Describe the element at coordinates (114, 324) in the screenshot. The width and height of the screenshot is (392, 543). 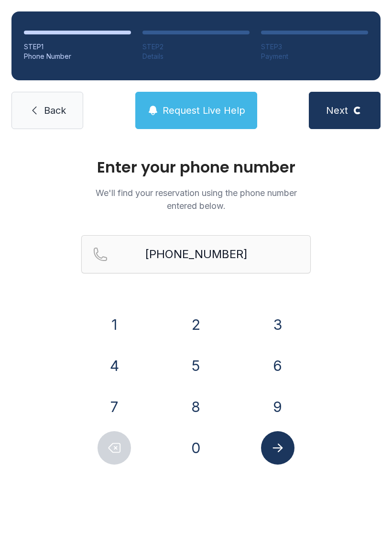
I see `button: 1` at that location.